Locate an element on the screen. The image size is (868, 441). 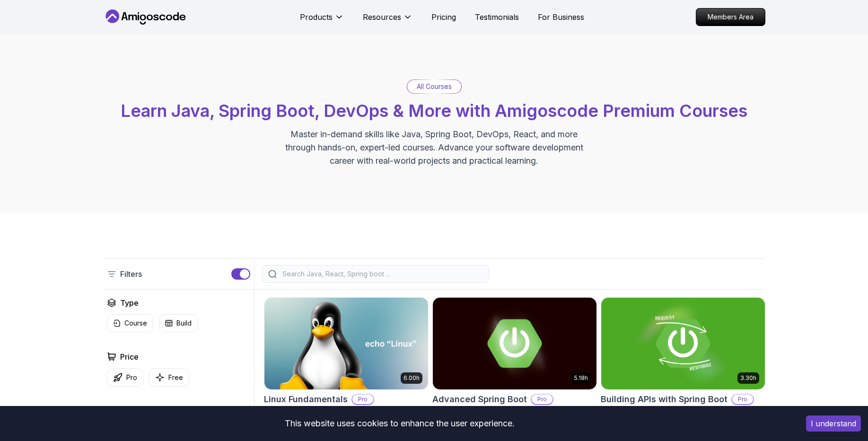
a: Advanced Spring Boot card5.18hAdvanced Spring BootProDive deep into Spring Boot with our advanced... is located at coordinates (515, 367).